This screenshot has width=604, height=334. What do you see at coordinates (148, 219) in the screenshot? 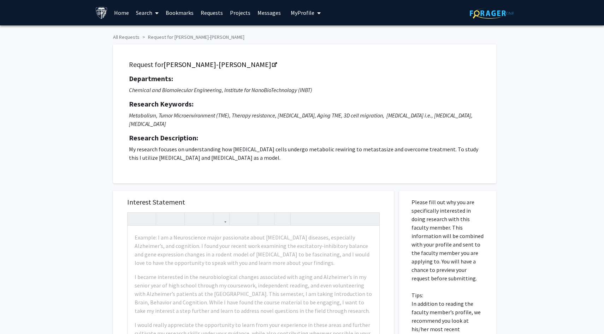
I see `button: Redo (Ctrl + Y)` at bounding box center [148, 219].